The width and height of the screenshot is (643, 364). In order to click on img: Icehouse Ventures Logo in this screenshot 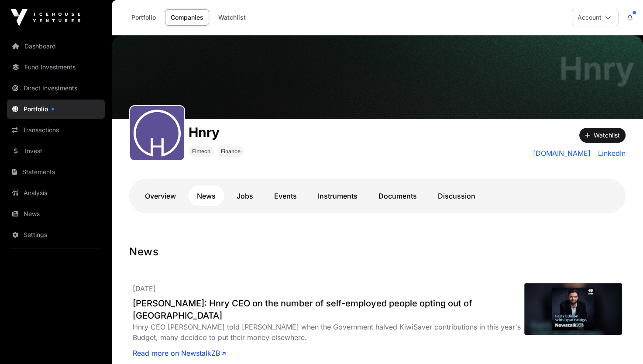, I will do `click(45, 18)`.